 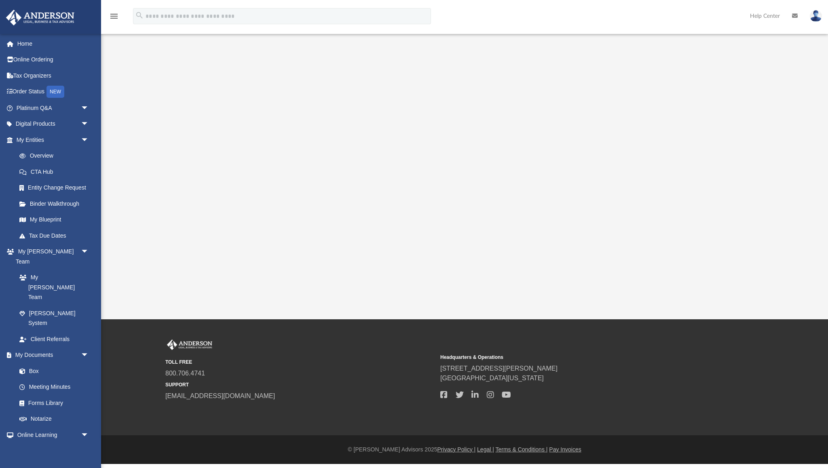 What do you see at coordinates (54, 220) in the screenshot?
I see `a: My Blueprint` at bounding box center [54, 220].